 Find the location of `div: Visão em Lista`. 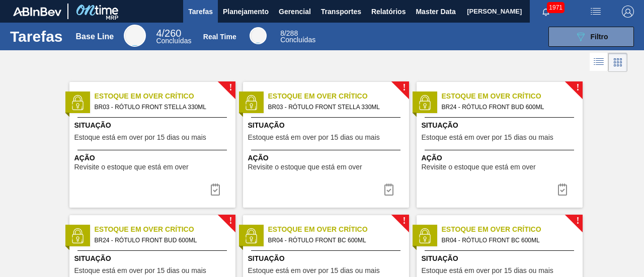

div: Visão em Lista is located at coordinates (599, 63).